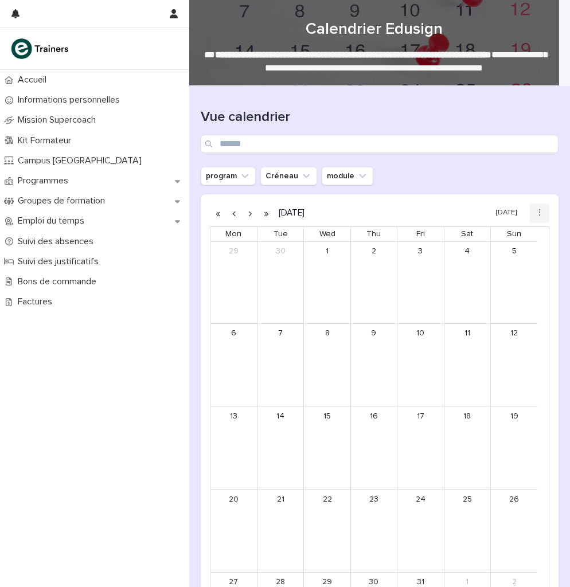 The width and height of the screenshot is (570, 587). Describe the element at coordinates (60, 261) in the screenshot. I see `p: Suivi des justificatifs` at that location.